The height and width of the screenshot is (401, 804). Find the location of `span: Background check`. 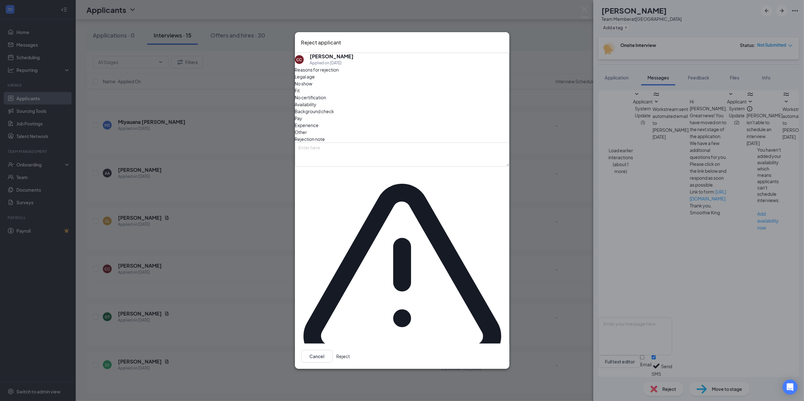

span: Background check is located at coordinates (315, 111).